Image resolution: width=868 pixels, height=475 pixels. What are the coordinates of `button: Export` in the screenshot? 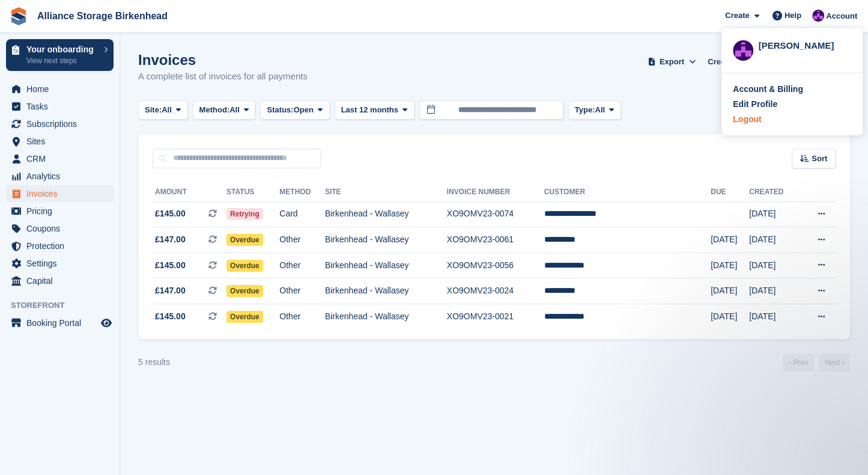 It's located at (672, 61).